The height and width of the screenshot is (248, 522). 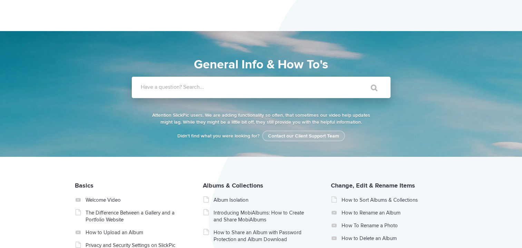 What do you see at coordinates (390, 212) in the screenshot?
I see `a: How to Rename an Album` at bounding box center [390, 212].